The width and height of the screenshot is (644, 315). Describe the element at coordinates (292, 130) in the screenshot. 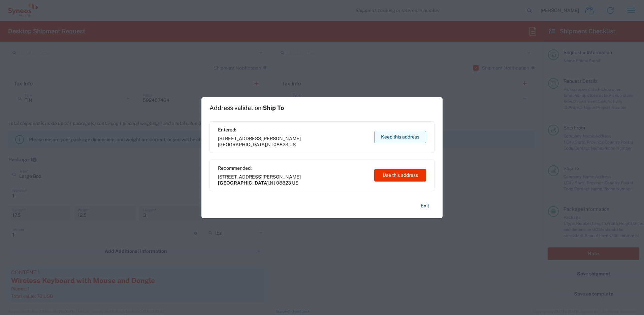

I see `span: Entered:` at that location.